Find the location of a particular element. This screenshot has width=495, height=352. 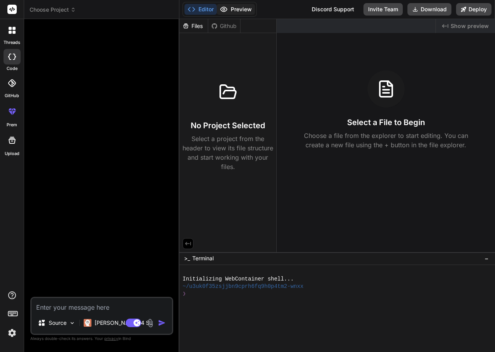

p: Source is located at coordinates (58, 323).